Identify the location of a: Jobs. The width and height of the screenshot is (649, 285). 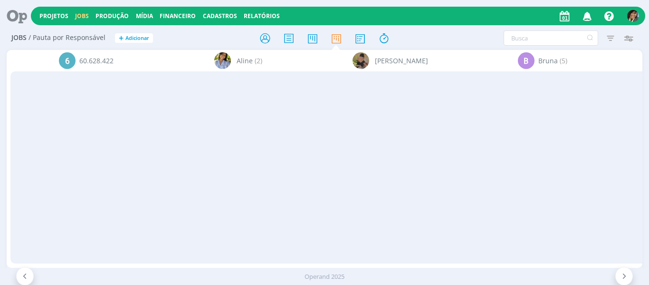
(82, 16).